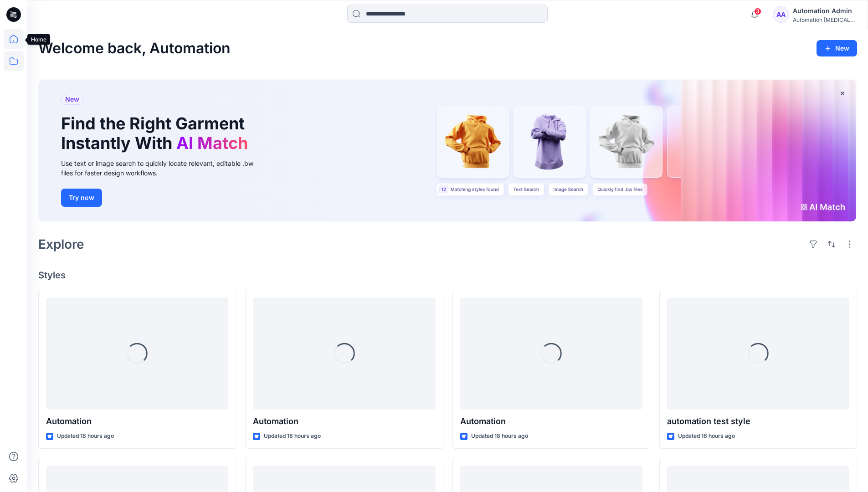 This screenshot has width=868, height=492. Describe the element at coordinates (163, 168) in the screenshot. I see `div: Use text or image search to quickly locate relevant, editable .bw files for faster design workflows.` at that location.